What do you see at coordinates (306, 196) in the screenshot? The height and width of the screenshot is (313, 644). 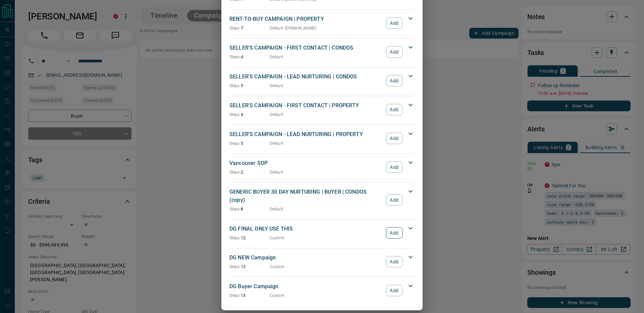 I see `p: GENERIC BUYER 30 DAY NURTURING | BUYER | CONDOS (copy)` at bounding box center [306, 196].